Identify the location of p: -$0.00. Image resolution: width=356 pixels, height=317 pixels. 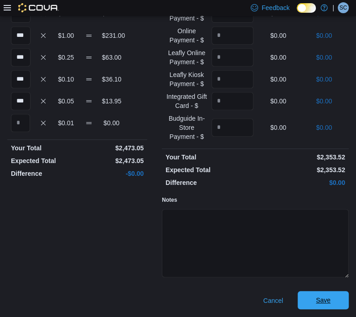
(112, 174).